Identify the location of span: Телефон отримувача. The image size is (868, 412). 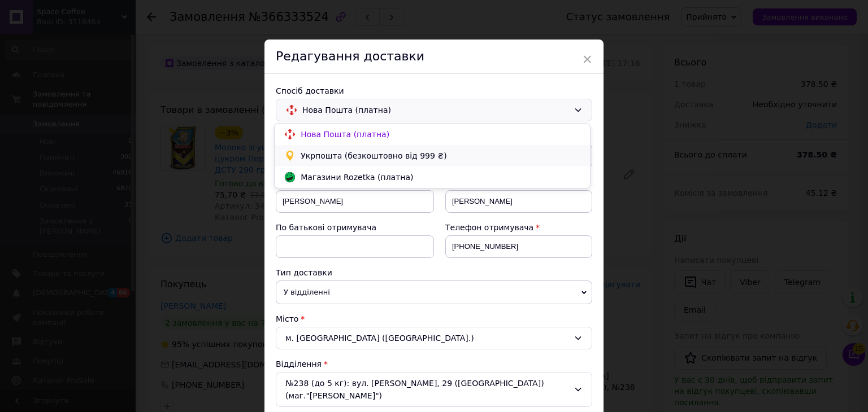
(489, 228).